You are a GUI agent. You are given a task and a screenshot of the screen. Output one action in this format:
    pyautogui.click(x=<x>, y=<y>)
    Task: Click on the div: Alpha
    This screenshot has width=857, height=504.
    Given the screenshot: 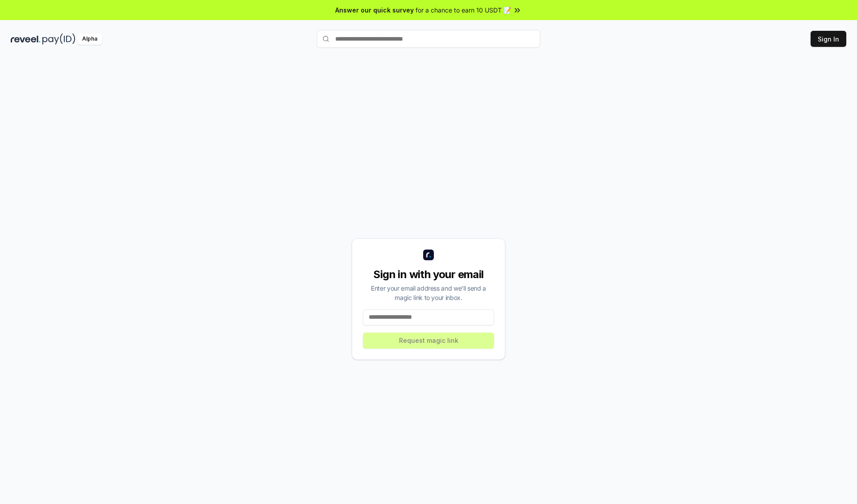 What is the action you would take?
    pyautogui.click(x=90, y=39)
    